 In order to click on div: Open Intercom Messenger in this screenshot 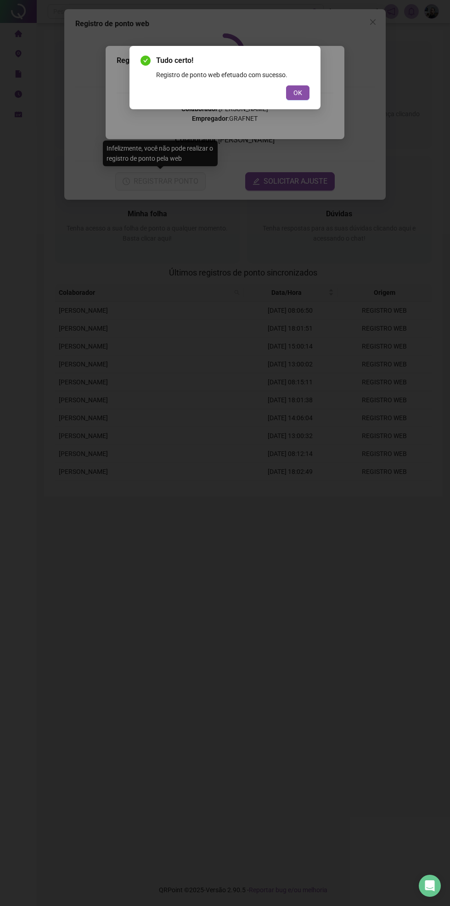, I will do `click(430, 886)`.